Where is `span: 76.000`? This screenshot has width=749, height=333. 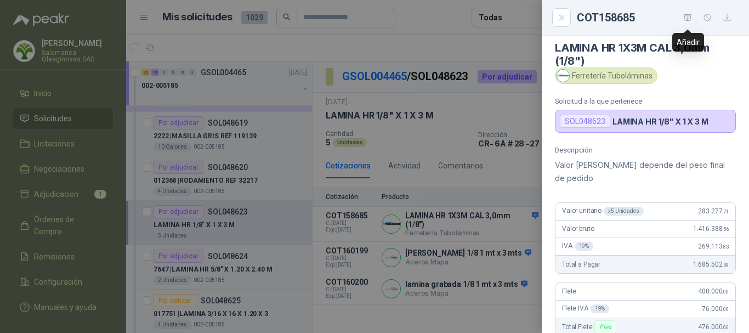
span: 76.000 is located at coordinates (715, 309).